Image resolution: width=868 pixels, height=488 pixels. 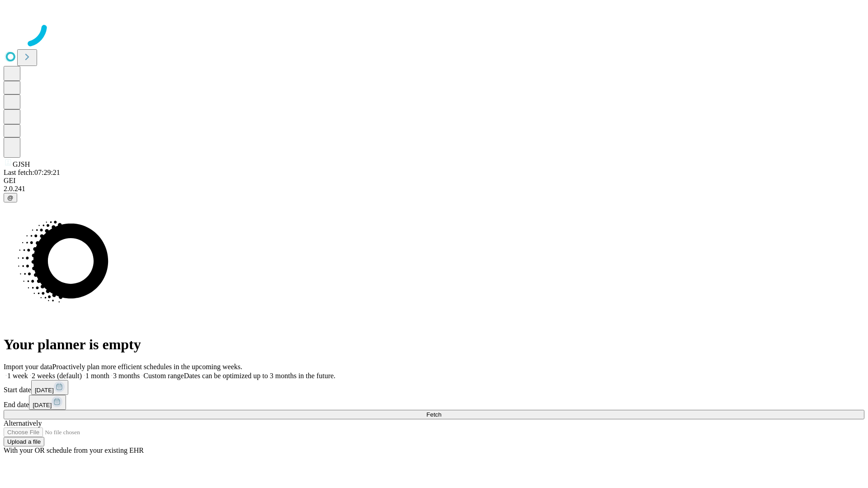 What do you see at coordinates (28, 367) in the screenshot?
I see `span: Import your data` at bounding box center [28, 367].